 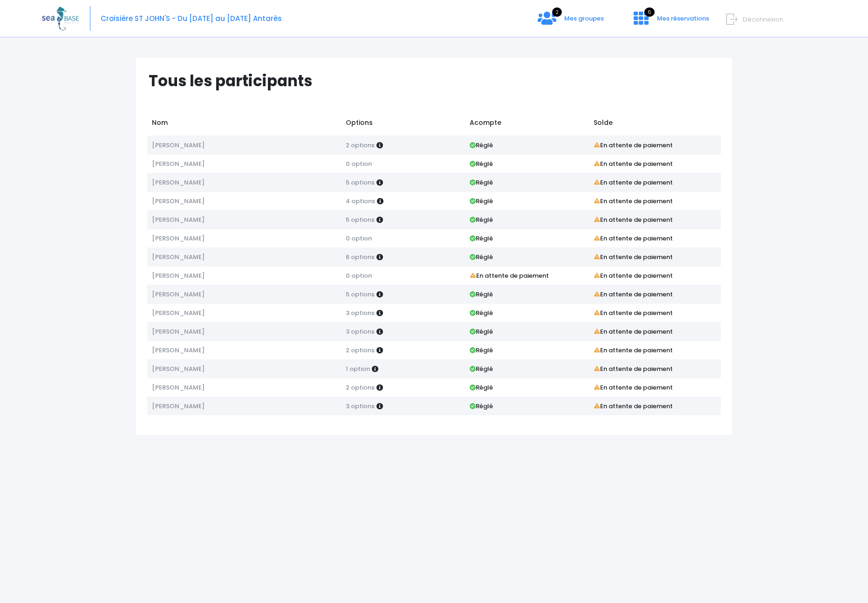 What do you see at coordinates (655, 124) in the screenshot?
I see `td: Solde` at bounding box center [655, 124].